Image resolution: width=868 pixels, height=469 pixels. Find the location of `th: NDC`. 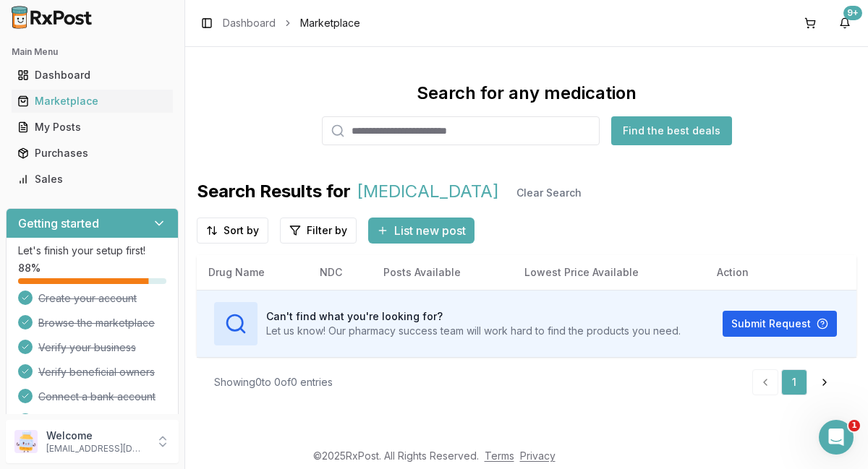

th: NDC is located at coordinates (340, 272).